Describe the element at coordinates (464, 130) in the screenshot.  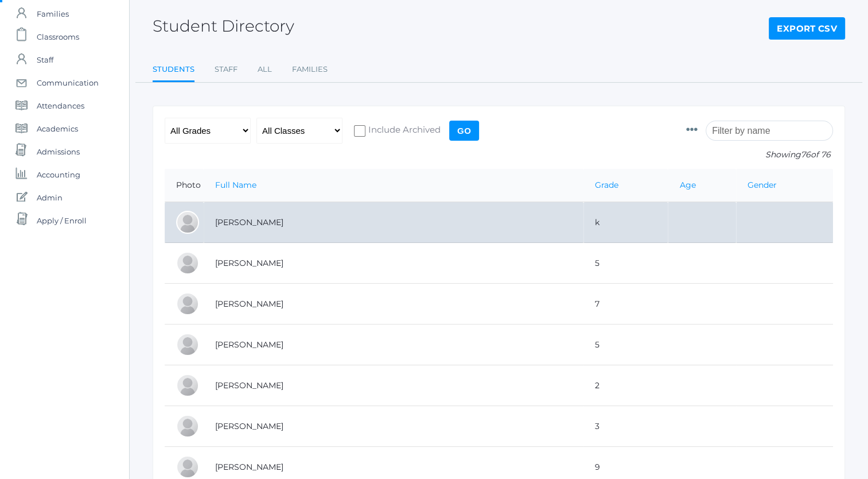
I see `input: Go` at that location.